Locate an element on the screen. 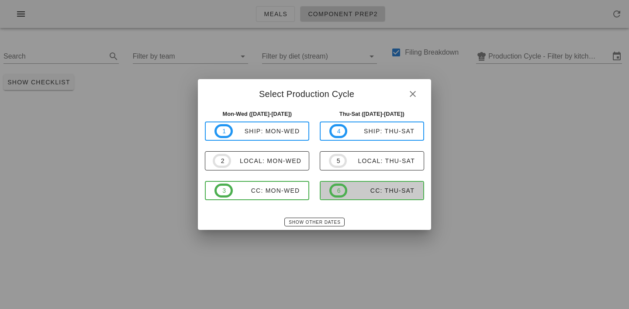  div: CC: Thu-Sat is located at coordinates (381, 190).